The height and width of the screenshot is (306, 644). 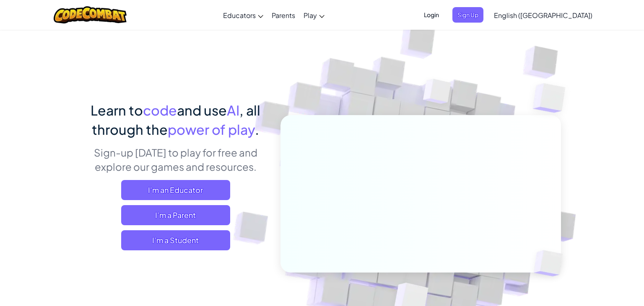 What do you see at coordinates (310, 15) in the screenshot?
I see `span: Play` at bounding box center [310, 15].